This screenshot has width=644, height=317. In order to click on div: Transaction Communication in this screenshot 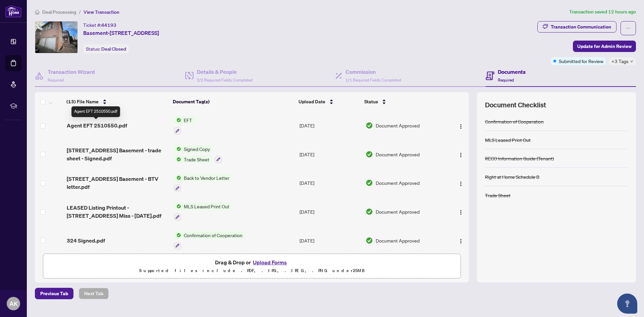, I will do `click(581, 27)`.